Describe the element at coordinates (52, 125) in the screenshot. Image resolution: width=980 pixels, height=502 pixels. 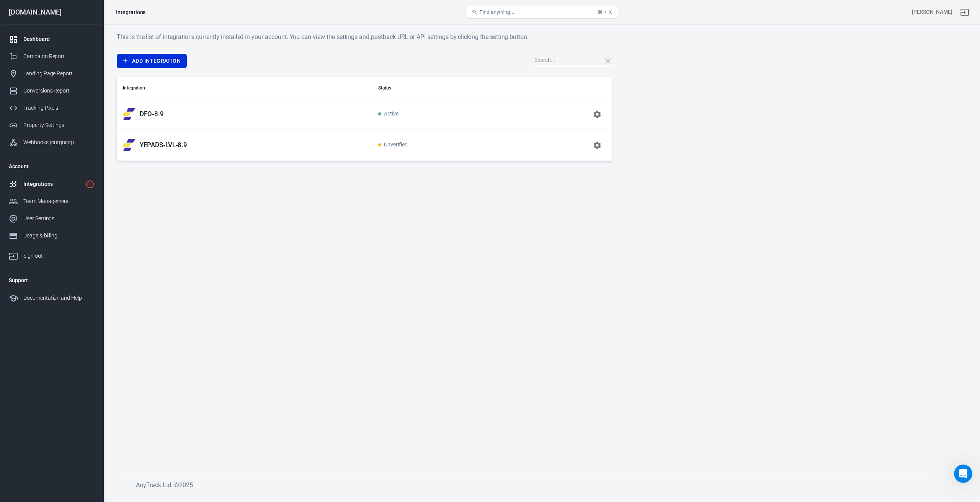
I see `a: Property Settings` at that location.